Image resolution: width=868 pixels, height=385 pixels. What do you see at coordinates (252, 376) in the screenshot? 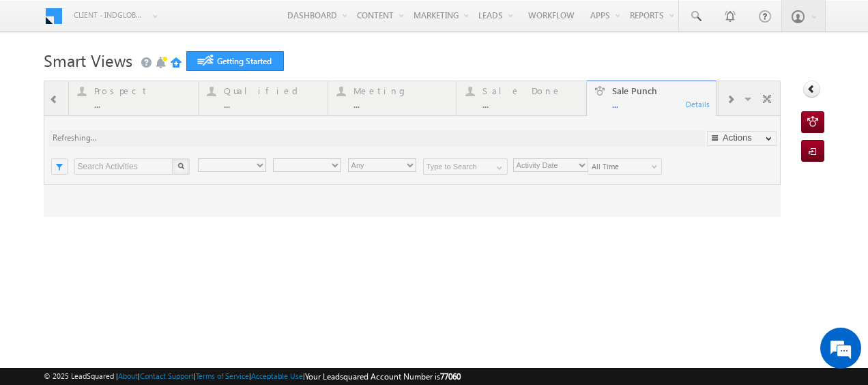
I see `span: © 2025 LeadSquared | | | | |` at bounding box center [252, 376].